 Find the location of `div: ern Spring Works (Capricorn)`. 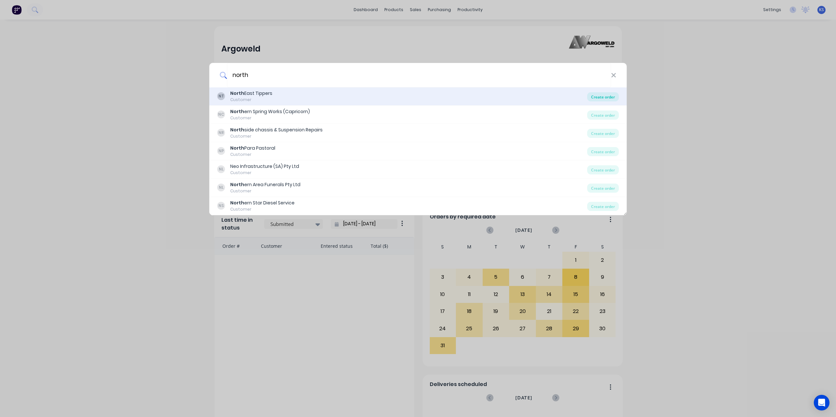

div: ern Spring Works (Capricorn) is located at coordinates (270, 112).